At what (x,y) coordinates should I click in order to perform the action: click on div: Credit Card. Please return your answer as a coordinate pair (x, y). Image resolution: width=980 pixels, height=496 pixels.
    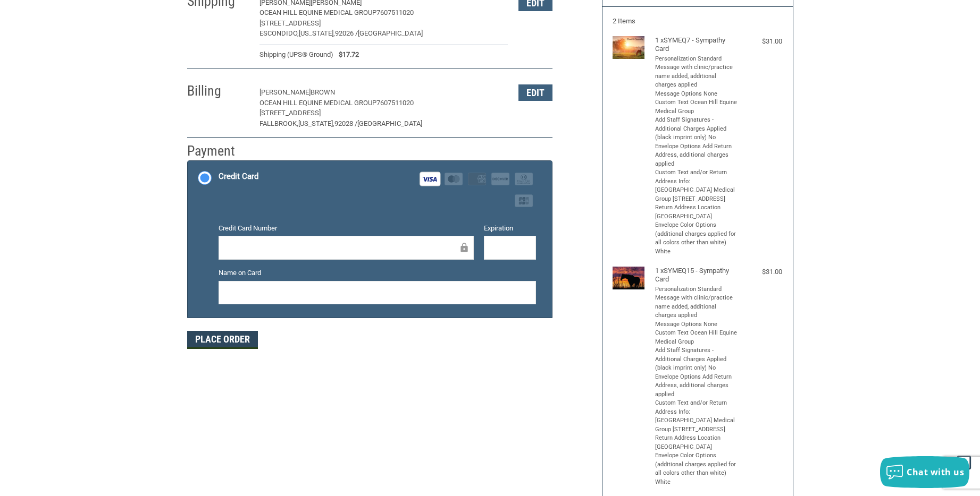
    Looking at the image, I should click on (238, 176).